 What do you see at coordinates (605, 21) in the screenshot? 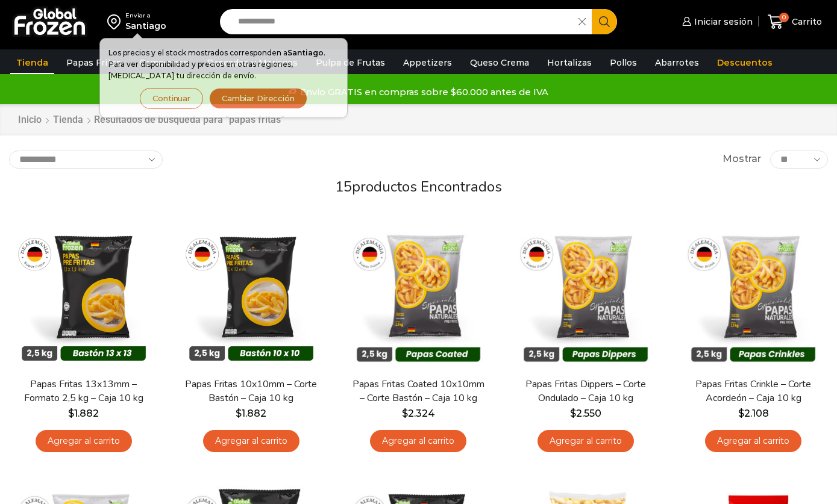
I see `button: Search button` at bounding box center [605, 21].